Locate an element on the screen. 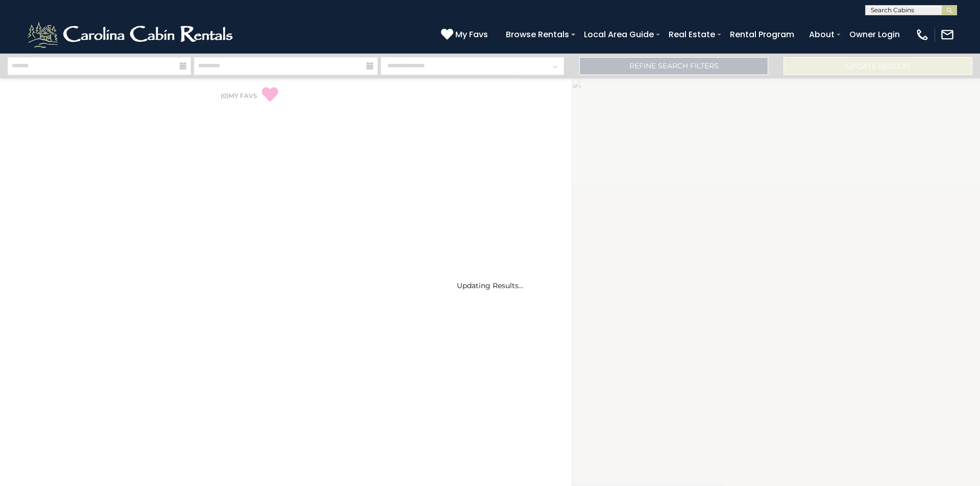  a: My Favs is located at coordinates (465, 35).